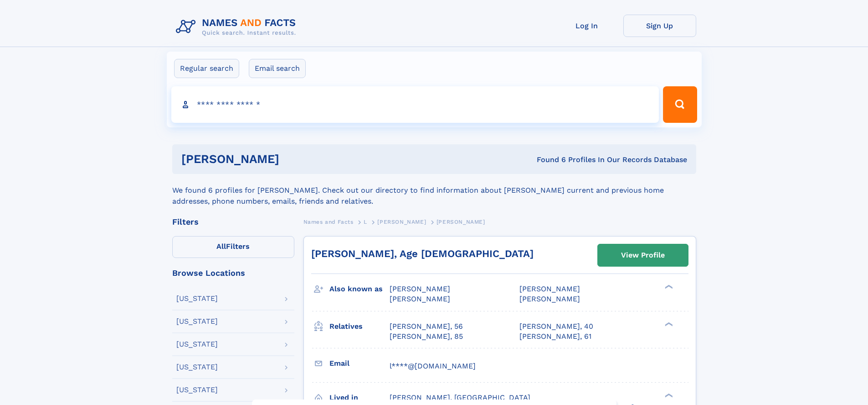 This screenshot has height=405, width=868. What do you see at coordinates (221, 246) in the screenshot?
I see `span: All` at bounding box center [221, 246].